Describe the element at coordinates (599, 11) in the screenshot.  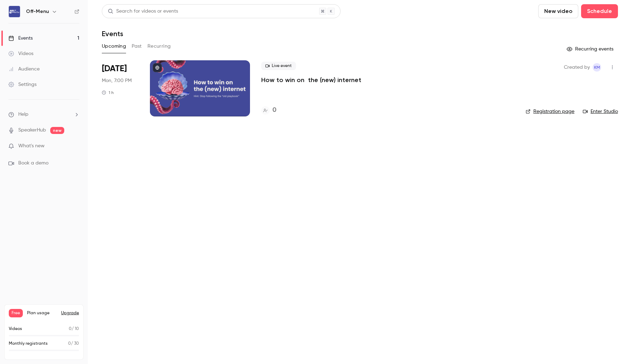
I see `button: Schedule` at that location.